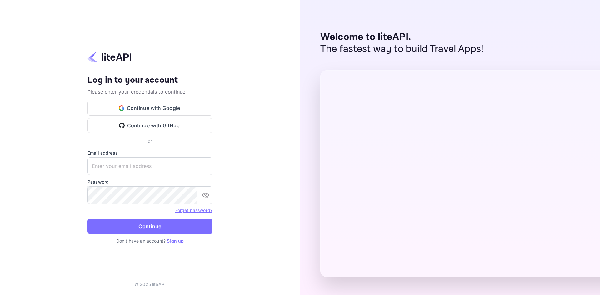 The image size is (600, 295). What do you see at coordinates (150, 80) in the screenshot?
I see `h4: Log in to your account` at bounding box center [150, 80].